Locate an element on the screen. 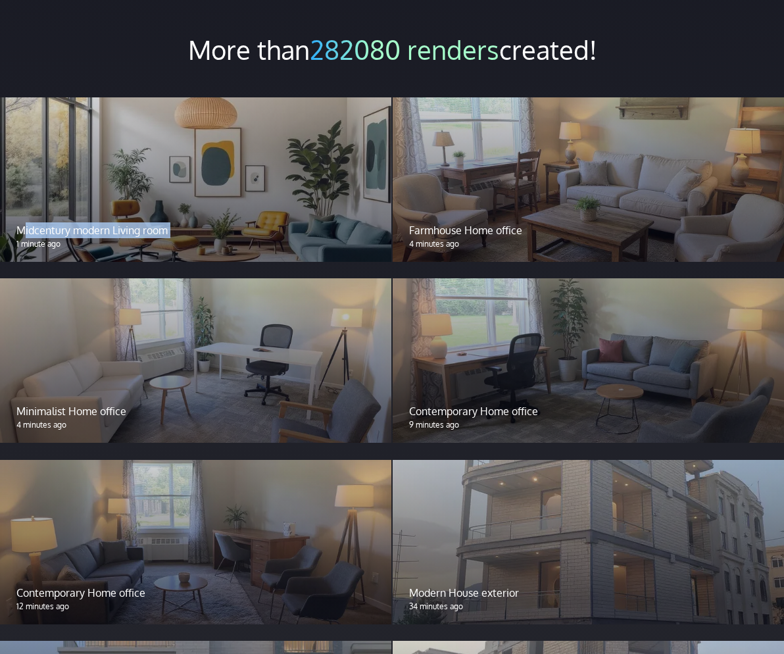 This screenshot has width=784, height=654. p: Modern House exterior is located at coordinates (588, 592).